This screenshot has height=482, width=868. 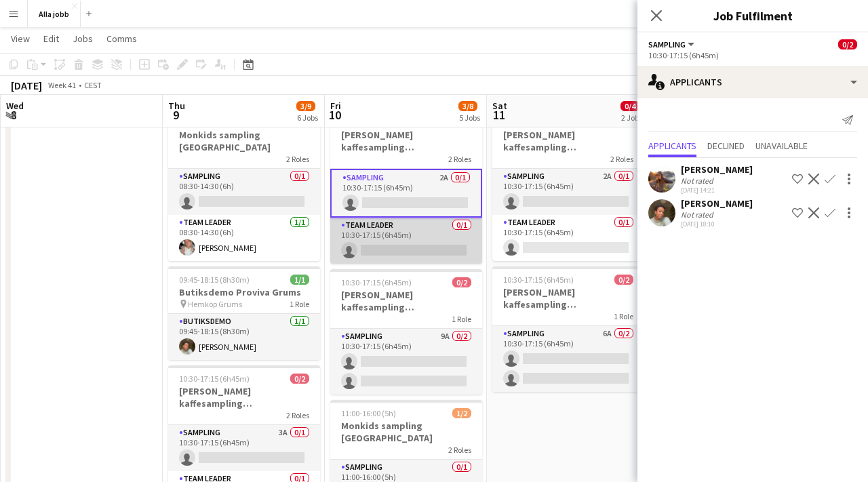 What do you see at coordinates (753, 55) in the screenshot?
I see `div: 10:30-17:15 (6h45m)` at bounding box center [753, 55].